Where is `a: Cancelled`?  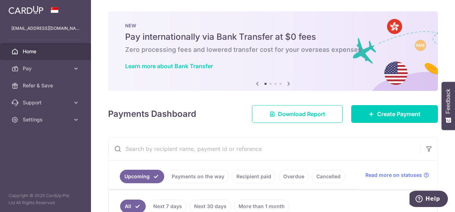
a: Cancelled is located at coordinates (328, 177).